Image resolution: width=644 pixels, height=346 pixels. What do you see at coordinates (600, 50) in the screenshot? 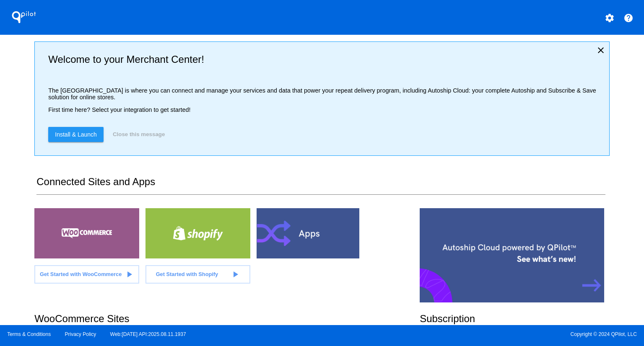
I see `mat-icon: close` at bounding box center [600, 50].